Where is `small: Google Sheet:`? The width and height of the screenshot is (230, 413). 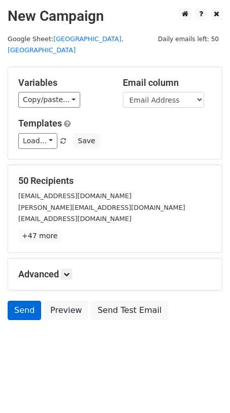
small: Google Sheet: is located at coordinates (66, 45).